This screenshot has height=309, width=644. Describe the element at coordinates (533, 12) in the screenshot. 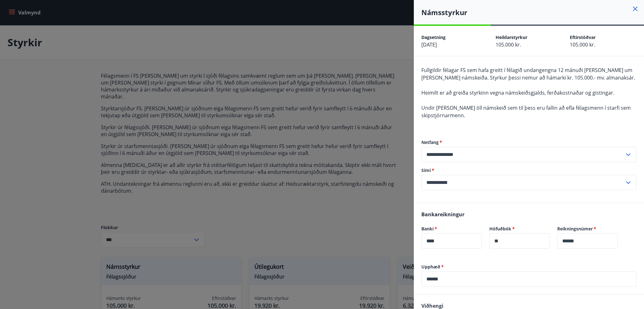

I see `h4: Námsstyrkur` at that location.